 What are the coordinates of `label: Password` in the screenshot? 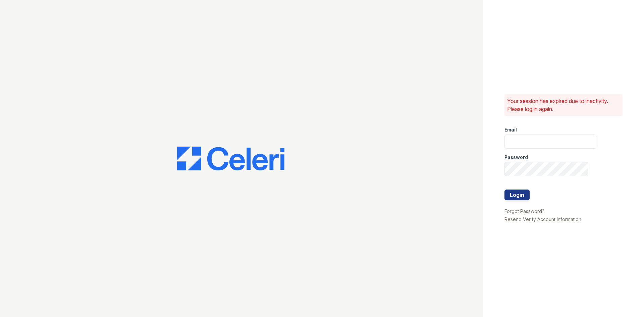 It's located at (516, 157).